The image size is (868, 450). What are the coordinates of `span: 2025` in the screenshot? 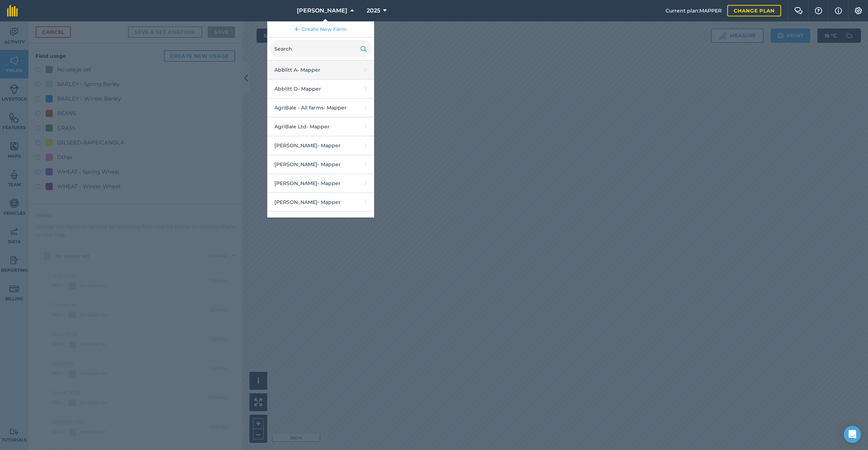 It's located at (374, 10).